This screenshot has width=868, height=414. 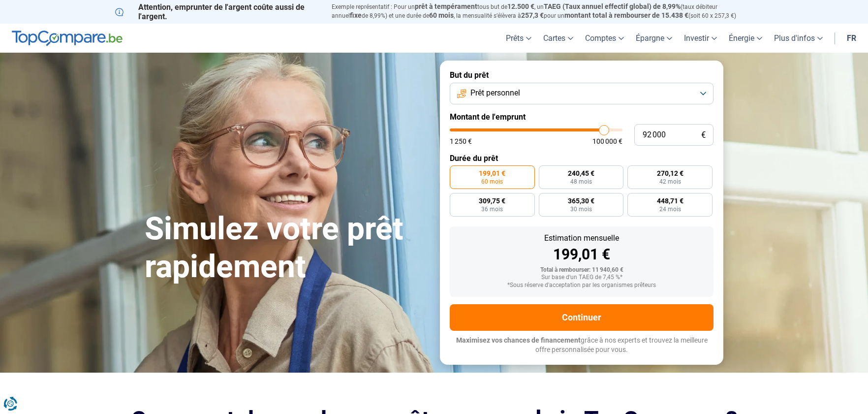 What do you see at coordinates (612, 6) in the screenshot?
I see `span: TAEG (Taux annuel effectif global) de 8,99%` at bounding box center [612, 6].